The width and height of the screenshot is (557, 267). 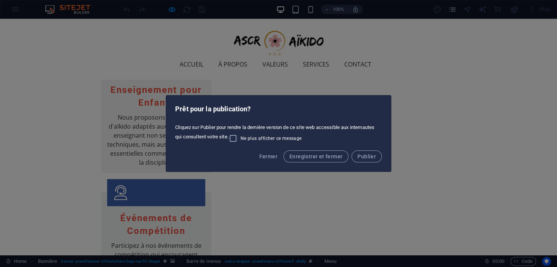 What do you see at coordinates (194, 45) in the screenshot?
I see `a: Accueil` at bounding box center [194, 45].